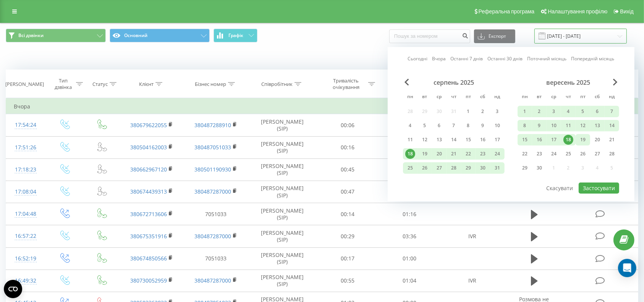 The width and height of the screenshot is (644, 302). What do you see at coordinates (213, 147) in the screenshot?
I see `a: 380487051033` at bounding box center [213, 147].